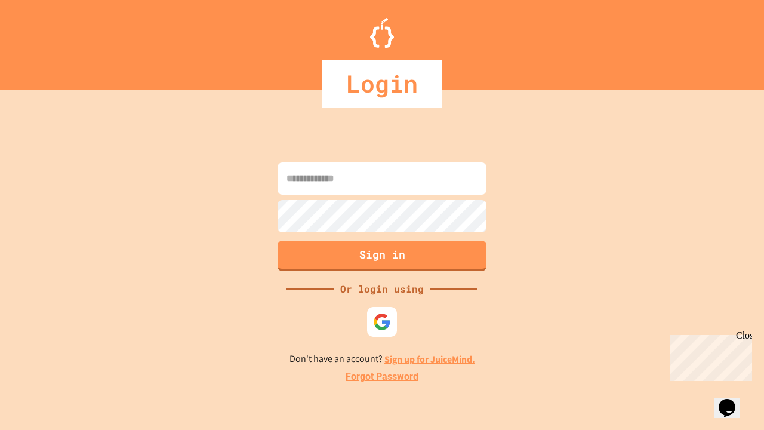 The image size is (764, 430). I want to click on img: Logo.svg, so click(382, 33).